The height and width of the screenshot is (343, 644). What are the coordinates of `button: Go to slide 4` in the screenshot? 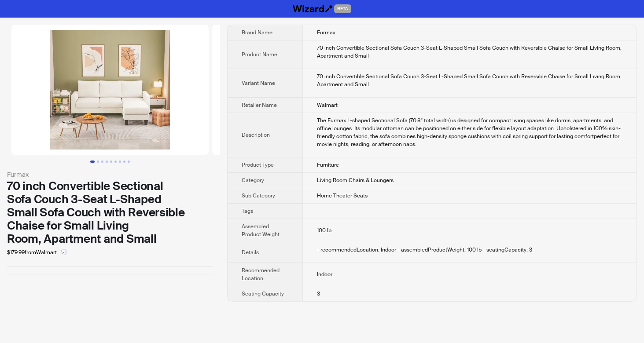 It's located at (107, 162).